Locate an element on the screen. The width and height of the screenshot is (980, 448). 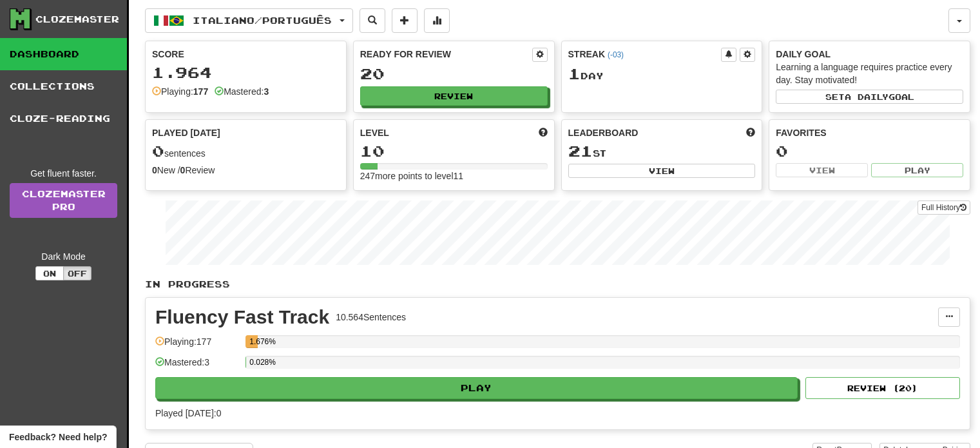
span: 1 is located at coordinates (574, 74).